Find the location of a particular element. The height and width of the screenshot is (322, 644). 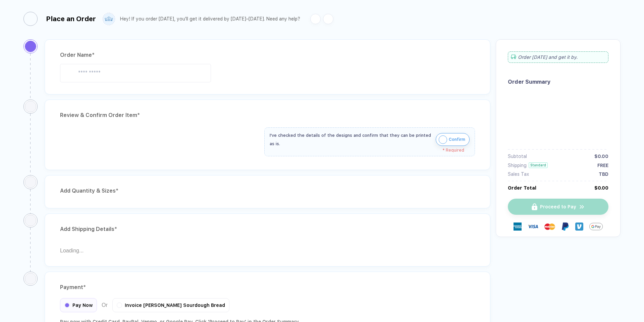

span: Pay Now is located at coordinates (82, 305).